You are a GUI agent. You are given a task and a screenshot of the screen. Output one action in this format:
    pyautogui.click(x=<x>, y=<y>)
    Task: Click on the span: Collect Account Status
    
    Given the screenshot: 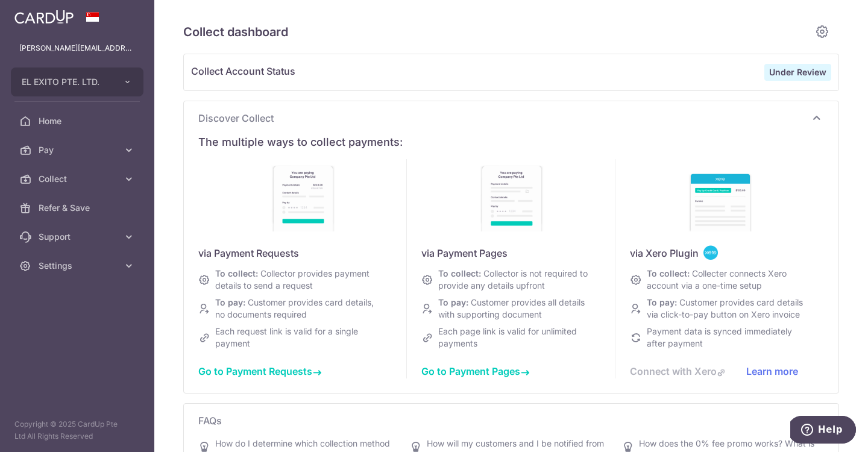 What is the action you would take?
    pyautogui.click(x=478, y=73)
    